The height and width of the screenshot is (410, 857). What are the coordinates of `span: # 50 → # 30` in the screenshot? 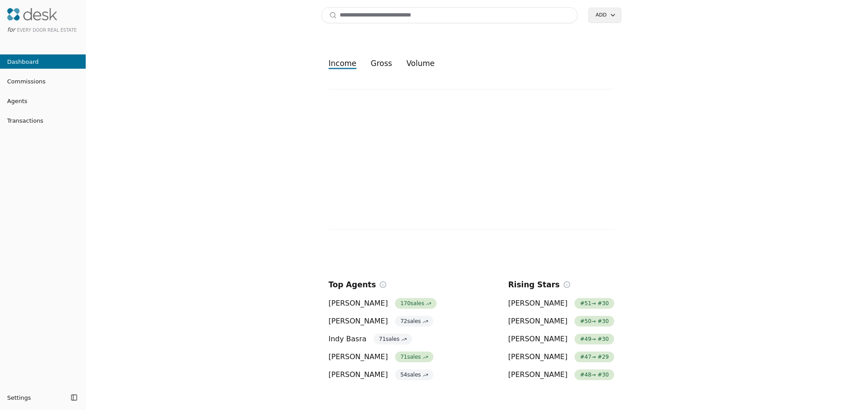 It's located at (594, 321).